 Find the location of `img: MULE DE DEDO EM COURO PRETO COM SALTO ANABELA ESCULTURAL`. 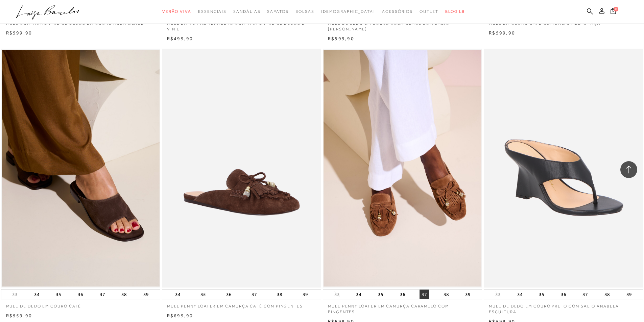

img: MULE DE DEDO EM COURO PRETO COM SALTO ANABELA ESCULTURAL is located at coordinates (563, 168).